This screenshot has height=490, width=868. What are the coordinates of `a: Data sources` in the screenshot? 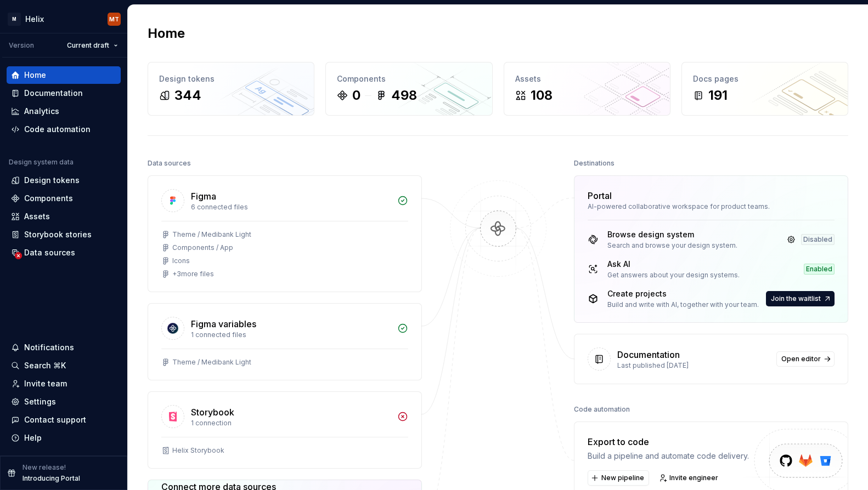 It's located at (64, 253).